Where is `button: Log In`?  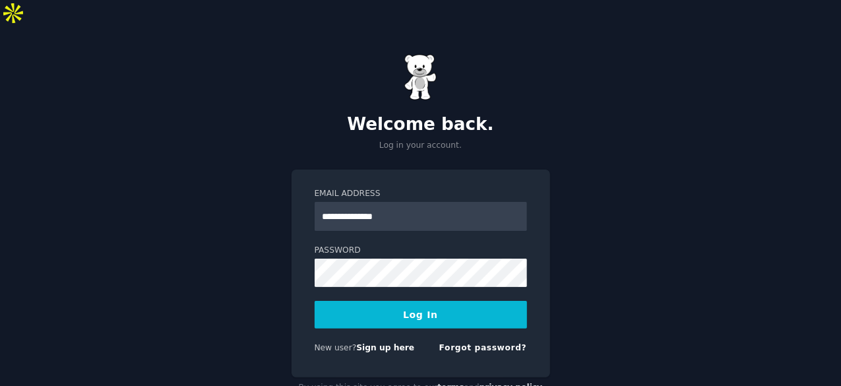
button: Log In is located at coordinates (421, 315).